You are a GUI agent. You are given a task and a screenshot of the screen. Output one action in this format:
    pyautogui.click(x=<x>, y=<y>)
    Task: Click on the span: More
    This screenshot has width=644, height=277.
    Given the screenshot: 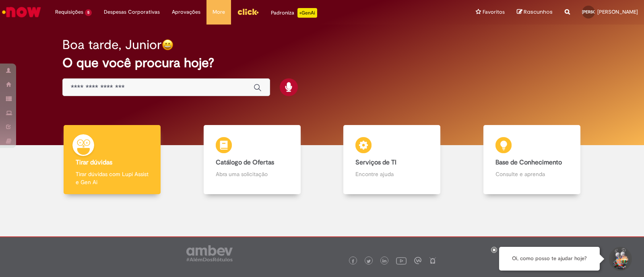 What is the action you would take?
    pyautogui.click(x=219, y=12)
    